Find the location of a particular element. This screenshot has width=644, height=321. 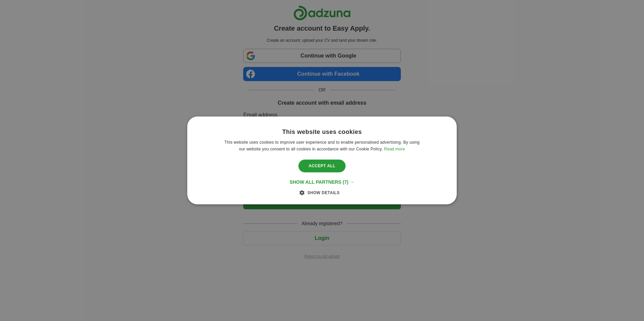

span: Show details is located at coordinates (324, 193).